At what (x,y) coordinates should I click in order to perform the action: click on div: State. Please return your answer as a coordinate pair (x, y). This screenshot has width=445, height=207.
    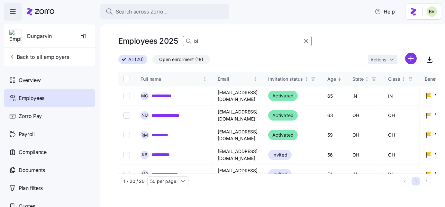
    Looking at the image, I should click on (358, 79).